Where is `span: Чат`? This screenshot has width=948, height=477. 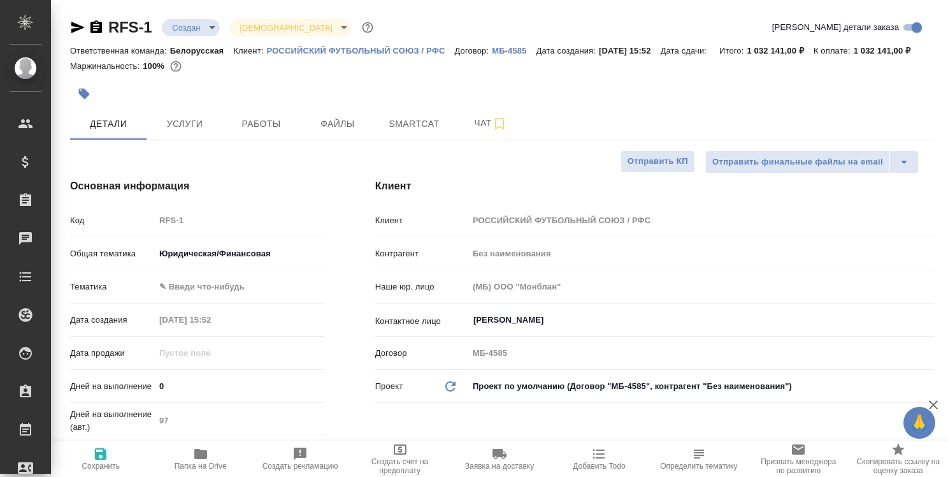 span: Чат is located at coordinates (491, 123).